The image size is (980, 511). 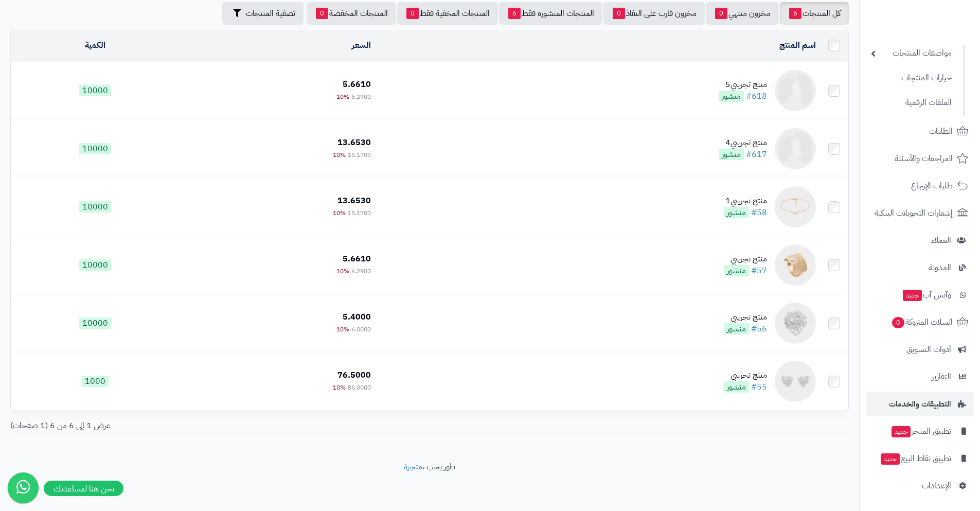 I want to click on a: الكمية, so click(x=95, y=45).